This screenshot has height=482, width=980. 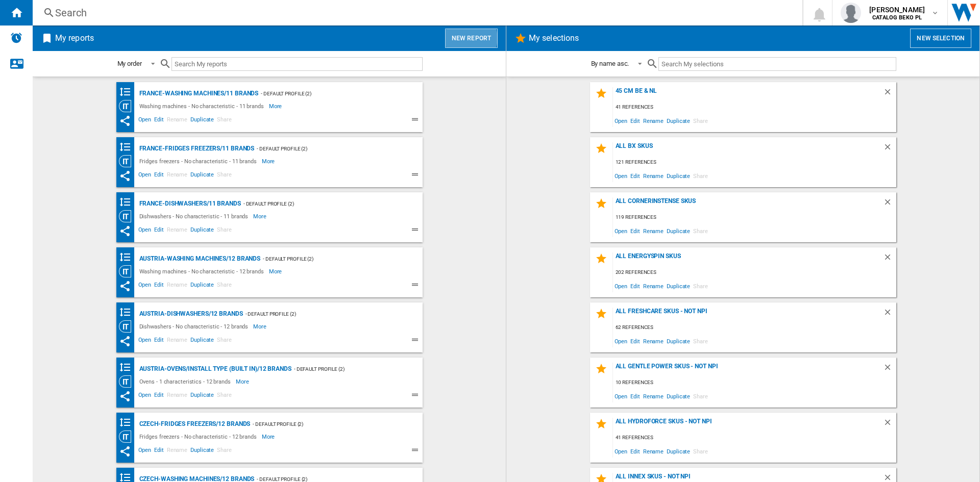 What do you see at coordinates (777, 64) in the screenshot?
I see `input: Search My selections` at bounding box center [777, 64].